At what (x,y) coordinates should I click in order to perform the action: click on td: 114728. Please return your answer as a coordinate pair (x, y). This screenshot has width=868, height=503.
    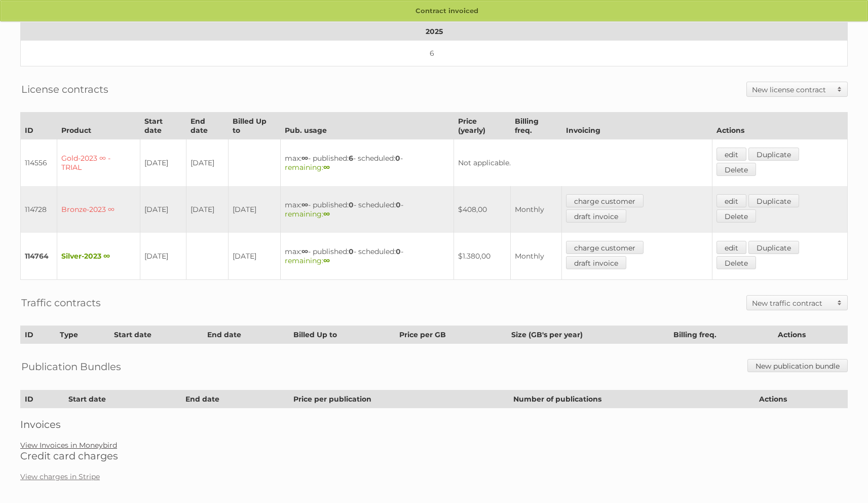
    Looking at the image, I should click on (39, 209).